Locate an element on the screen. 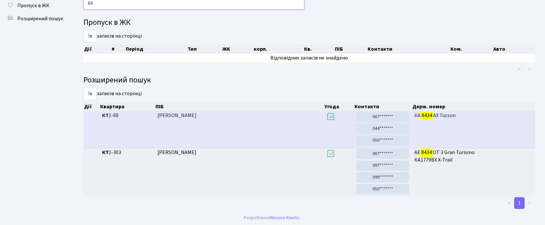  th: ЖК is located at coordinates (237, 49).